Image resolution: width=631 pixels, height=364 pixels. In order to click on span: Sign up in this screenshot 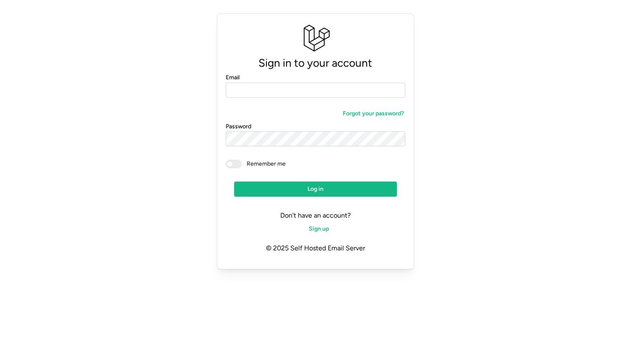, I will do `click(319, 229)`.